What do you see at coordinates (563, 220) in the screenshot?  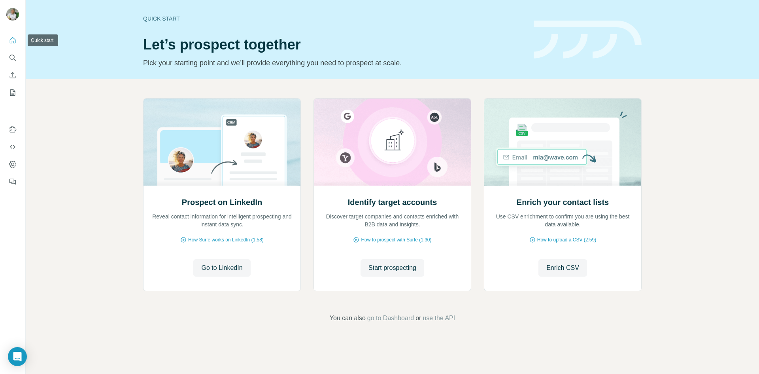 I see `p: Use CSV enrichment to confirm you are using the best data available.` at bounding box center [563, 220].